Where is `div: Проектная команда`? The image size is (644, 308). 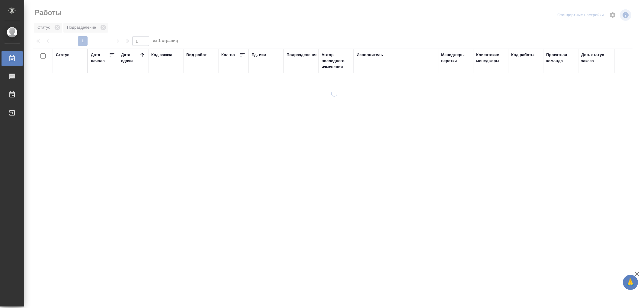 div: Проектная команда is located at coordinates (561, 58).